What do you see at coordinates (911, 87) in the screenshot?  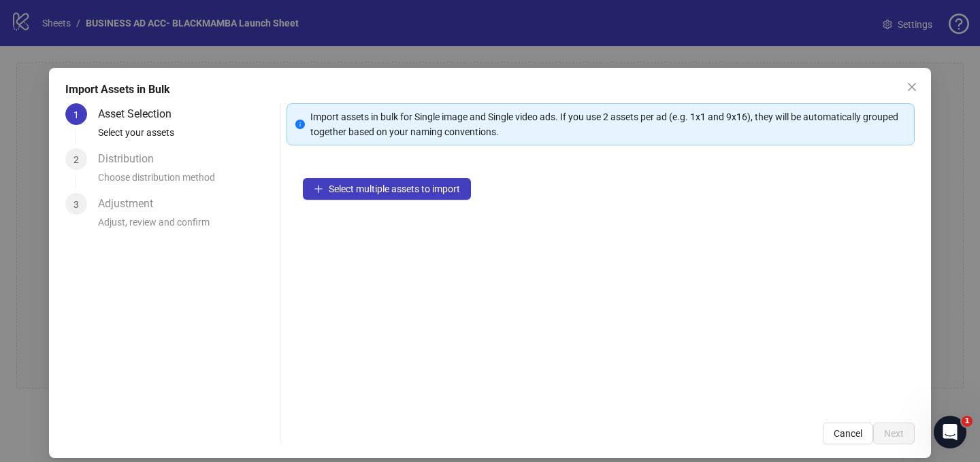 I see `button: Close` at bounding box center [911, 87].